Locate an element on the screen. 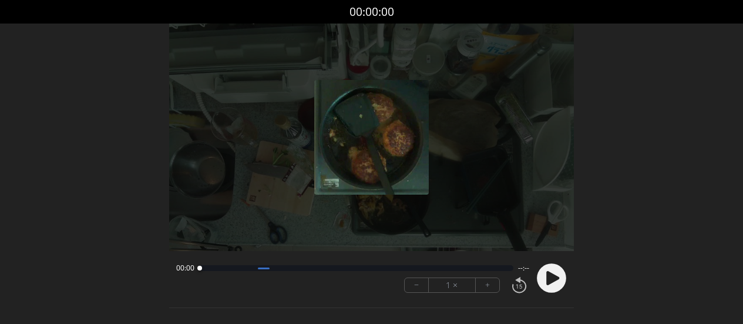 The width and height of the screenshot is (743, 324). img: Poster Image is located at coordinates (371, 137).